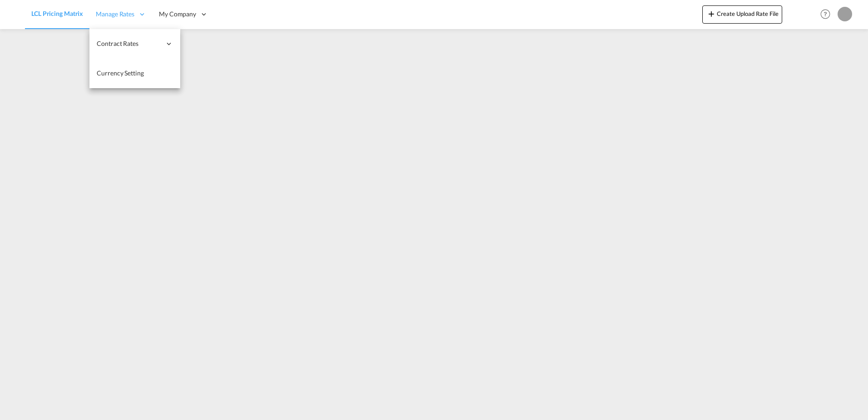 The height and width of the screenshot is (420, 868). I want to click on span: Help, so click(826, 14).